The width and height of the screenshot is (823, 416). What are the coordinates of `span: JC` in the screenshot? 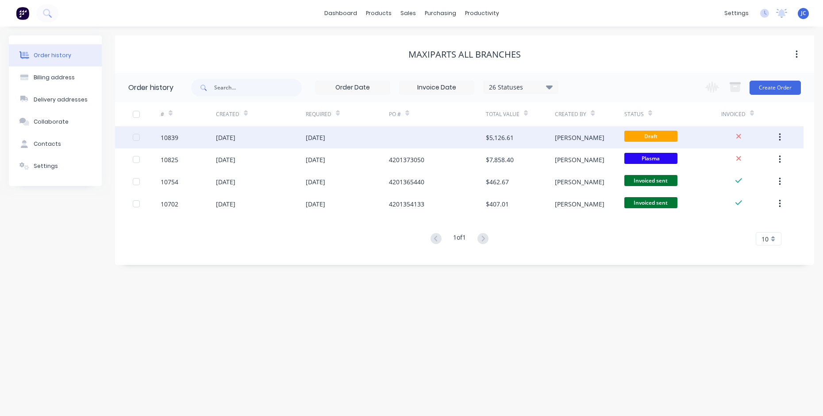 It's located at (804, 13).